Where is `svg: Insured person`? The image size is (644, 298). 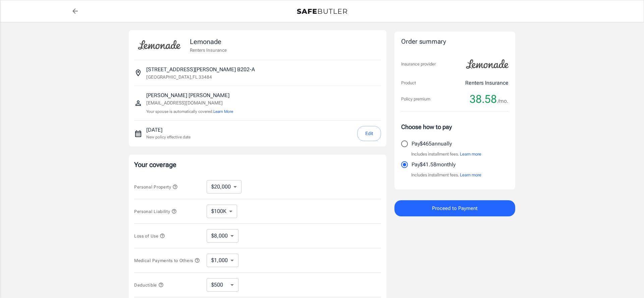
svg: Insured person is located at coordinates (138, 103).